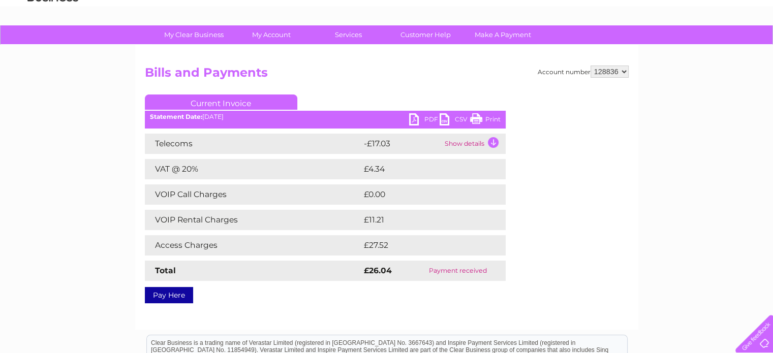  I want to click on td: £4.34, so click(421, 169).